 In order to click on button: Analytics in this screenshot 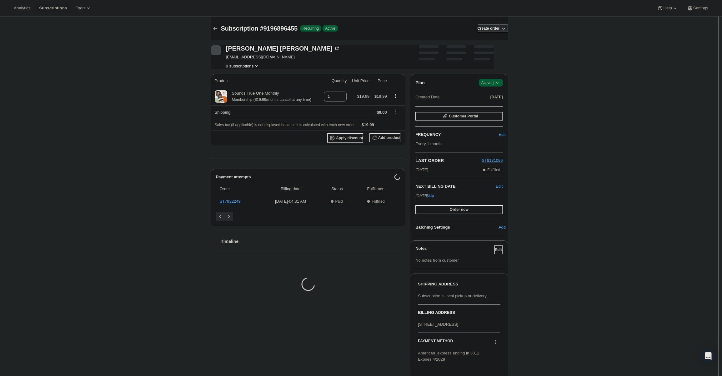, I will do `click(22, 8)`.